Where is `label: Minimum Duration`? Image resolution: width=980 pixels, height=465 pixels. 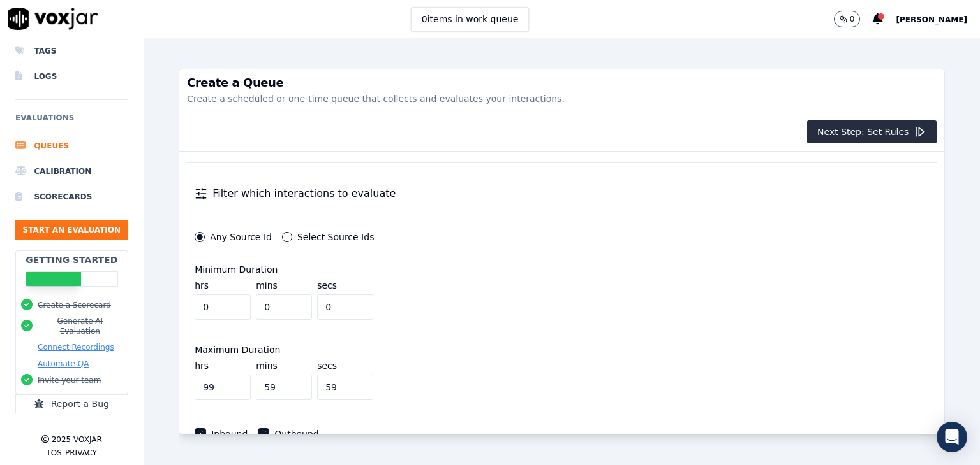
label: Minimum Duration is located at coordinates (236, 269).